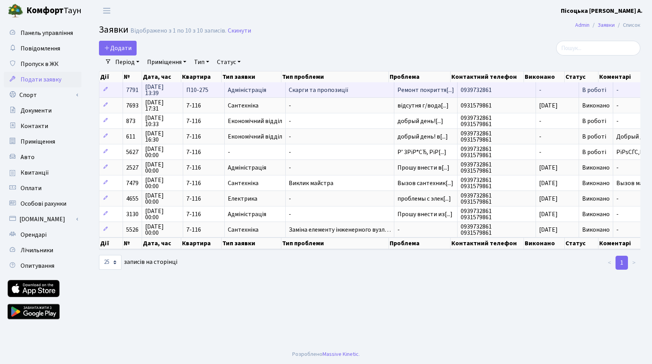 This screenshot has width=652, height=364. What do you see at coordinates (582, 25) in the screenshot?
I see `a: Admin` at bounding box center [582, 25].